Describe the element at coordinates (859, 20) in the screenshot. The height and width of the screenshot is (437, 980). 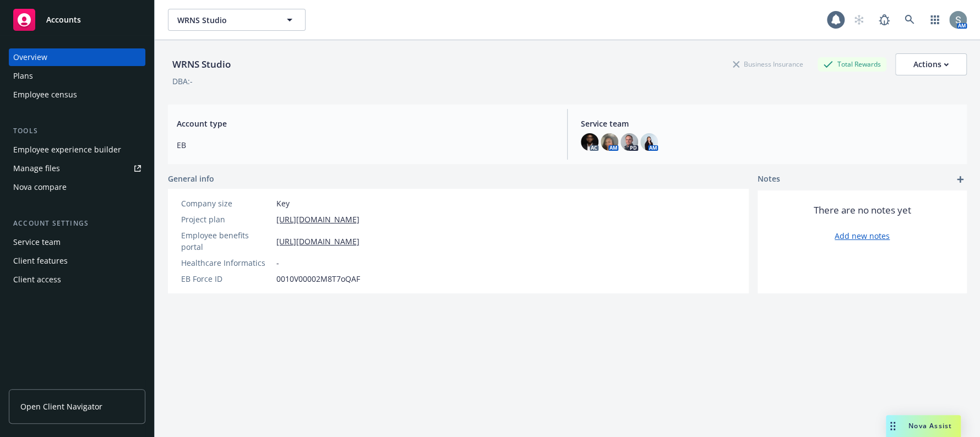
I see `a: Start snowing` at that location.